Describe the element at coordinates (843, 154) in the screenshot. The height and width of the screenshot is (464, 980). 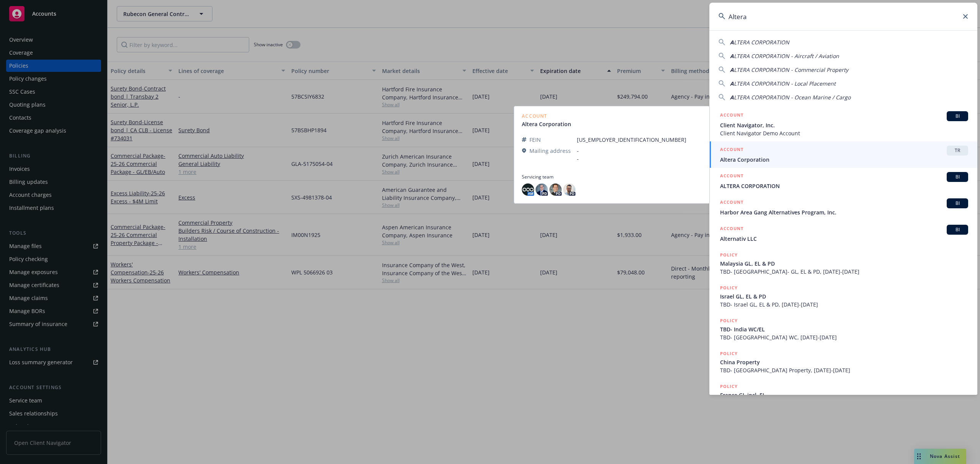
I see `a: ACCOUNTTRAltera Corporation` at that location.